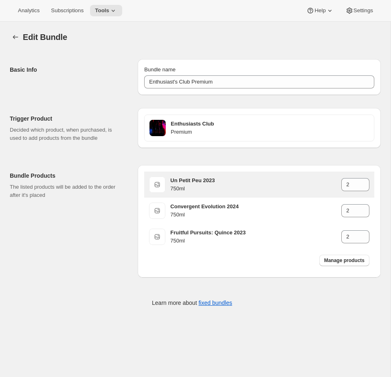  I want to click on h3: Enthusiasts Club, so click(270, 124).